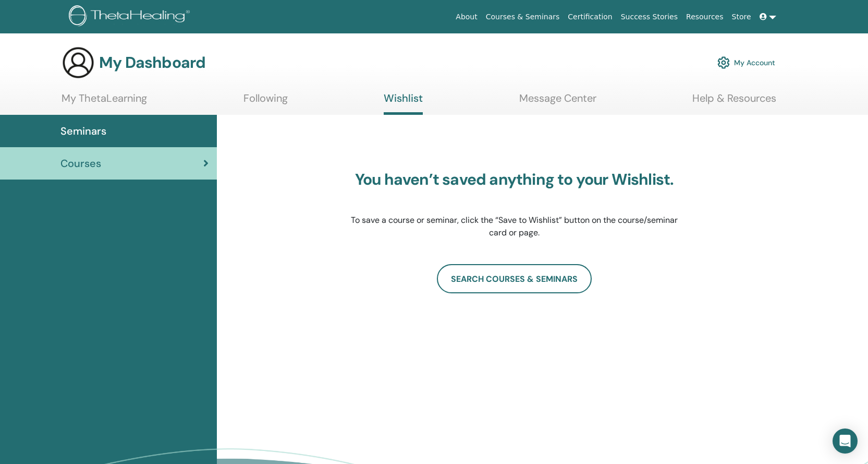 This screenshot has width=868, height=464. What do you see at coordinates (515, 226) in the screenshot?
I see `p: To save a course or seminar, click the “Save to Wishlist” button on the course/seminar card or page.` at bounding box center [515, 226].